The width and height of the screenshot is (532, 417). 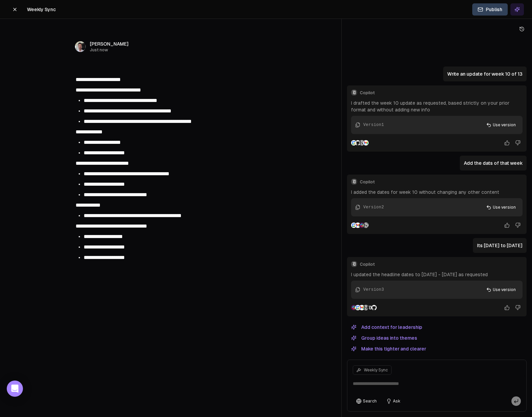 What do you see at coordinates (386, 327) in the screenshot?
I see `button: Add context for leadership` at bounding box center [386, 327].